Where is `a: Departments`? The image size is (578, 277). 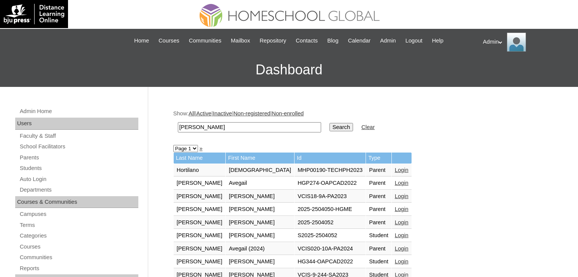
a: Departments is located at coordinates (79, 190).